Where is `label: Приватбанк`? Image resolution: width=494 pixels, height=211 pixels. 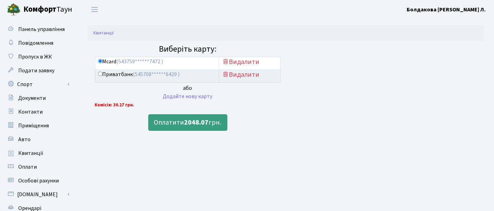 label: Приватбанк is located at coordinates (139, 74).